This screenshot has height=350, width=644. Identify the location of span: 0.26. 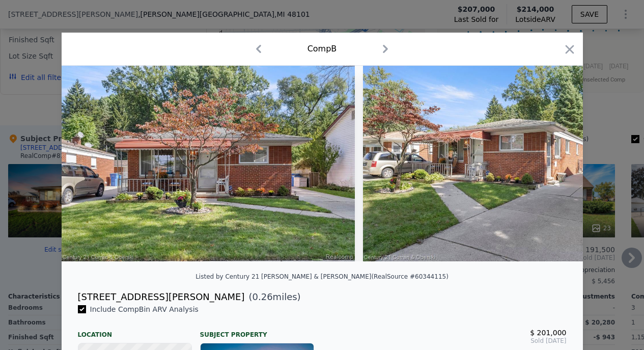
(263, 296).